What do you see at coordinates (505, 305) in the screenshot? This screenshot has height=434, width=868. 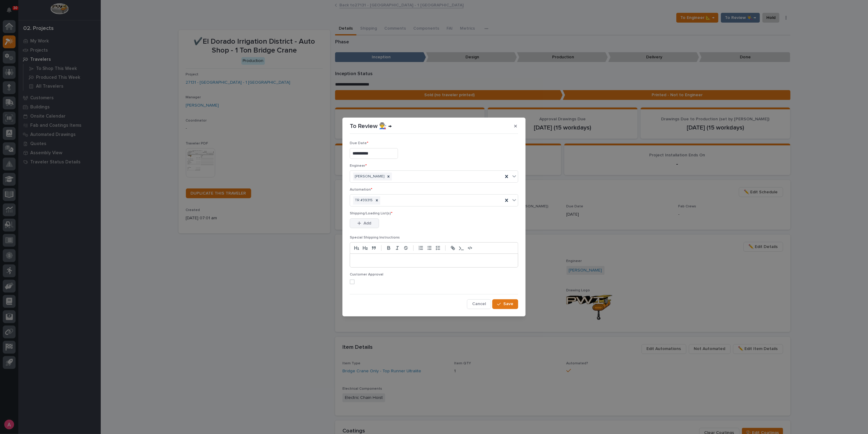 I see `button: Save` at bounding box center [505, 305].